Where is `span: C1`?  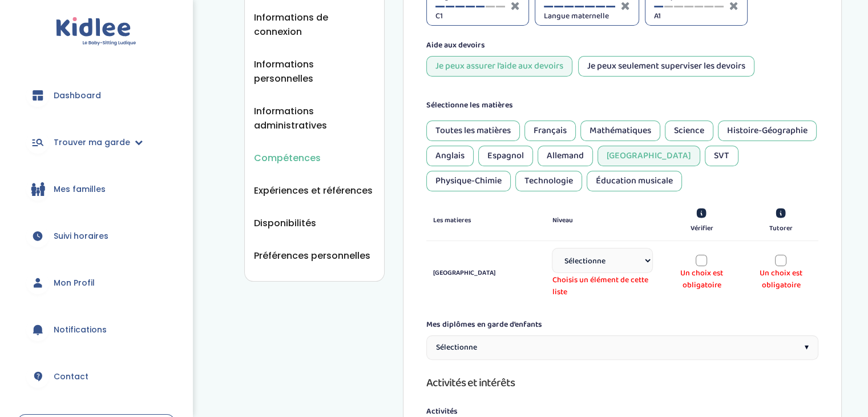
span: C1 is located at coordinates (470, 16).